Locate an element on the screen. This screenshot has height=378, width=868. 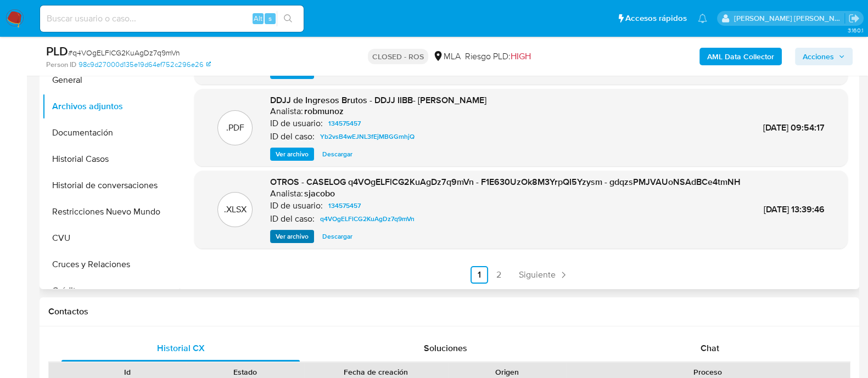
span: Siguiente is located at coordinates (537, 275).